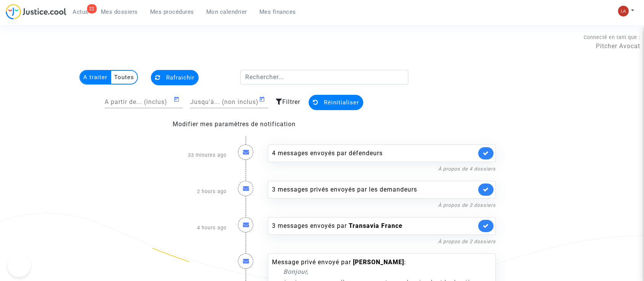 The height and width of the screenshot is (281, 644). What do you see at coordinates (119, 12) in the screenshot?
I see `a: Mes dossiers` at bounding box center [119, 12].